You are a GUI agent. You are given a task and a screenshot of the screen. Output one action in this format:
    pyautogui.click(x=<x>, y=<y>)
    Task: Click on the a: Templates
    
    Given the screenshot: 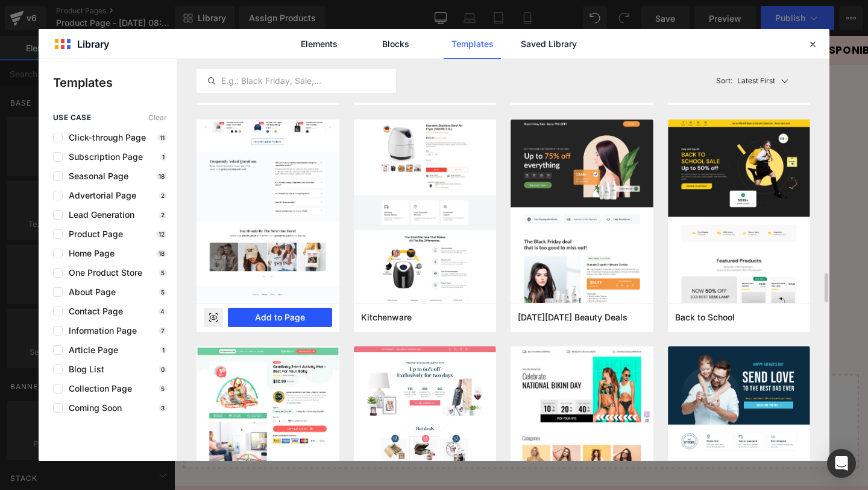 What is the action you would take?
    pyautogui.click(x=472, y=44)
    